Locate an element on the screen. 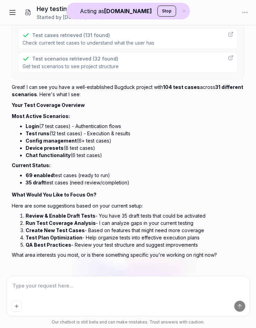  p: Great! I can see you have a well-established Bugduck project with across . Here's what I see: is located at coordinates (128, 91).